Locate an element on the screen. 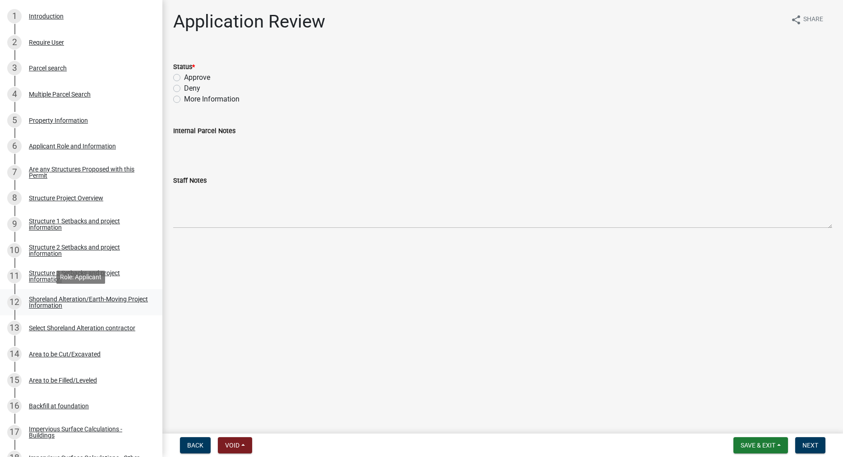 This screenshot has width=843, height=457. div: 16 is located at coordinates (14, 406).